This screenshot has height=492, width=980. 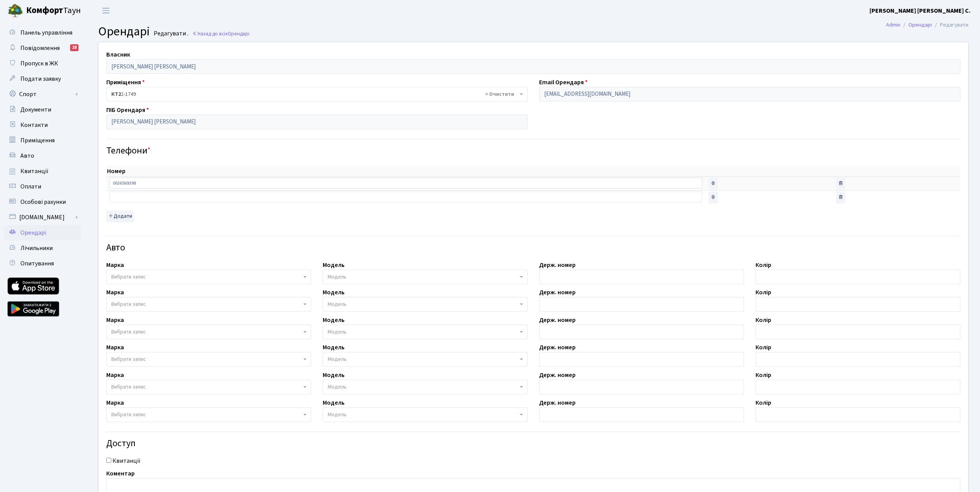 I want to click on a: Опитування, so click(x=43, y=264).